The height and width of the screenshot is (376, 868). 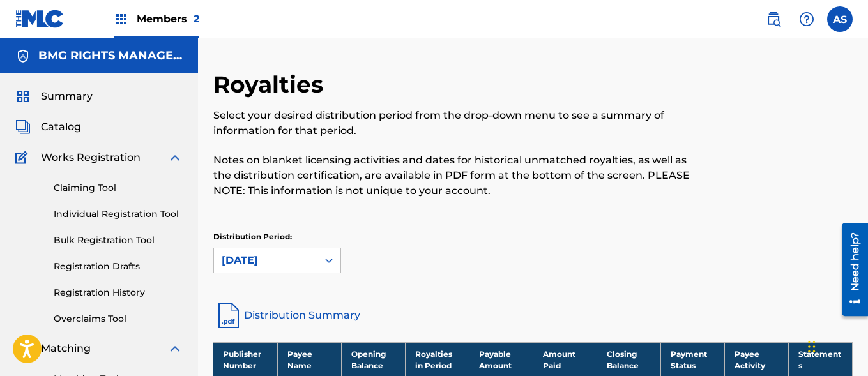 I want to click on div: User Menu, so click(x=839, y=19).